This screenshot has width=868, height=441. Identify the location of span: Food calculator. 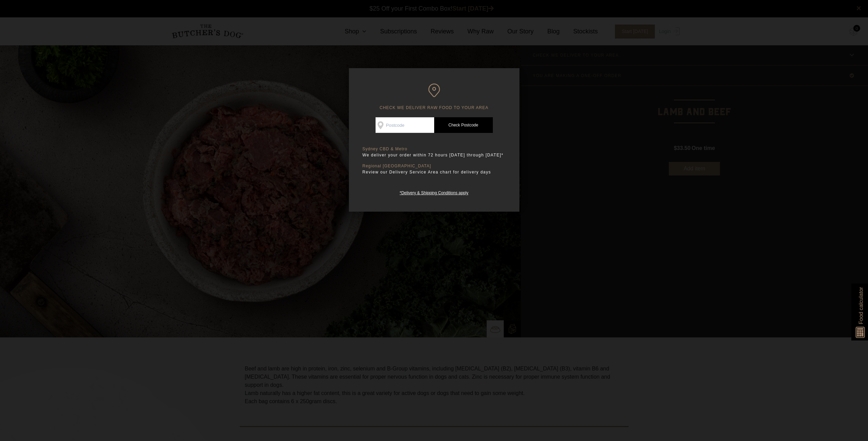
(861, 305).